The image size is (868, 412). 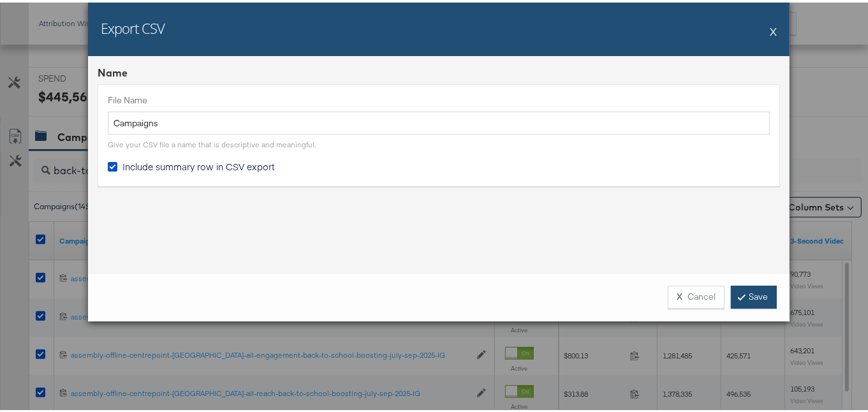 What do you see at coordinates (199, 164) in the screenshot?
I see `span: Include summary row in CSV export` at bounding box center [199, 164].